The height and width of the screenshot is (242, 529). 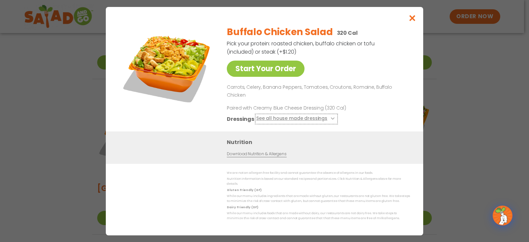 What do you see at coordinates (288, 107) in the screenshot?
I see `p: Paired with Creamy Blue Cheese Dressing (320 Cal)` at bounding box center [288, 107].